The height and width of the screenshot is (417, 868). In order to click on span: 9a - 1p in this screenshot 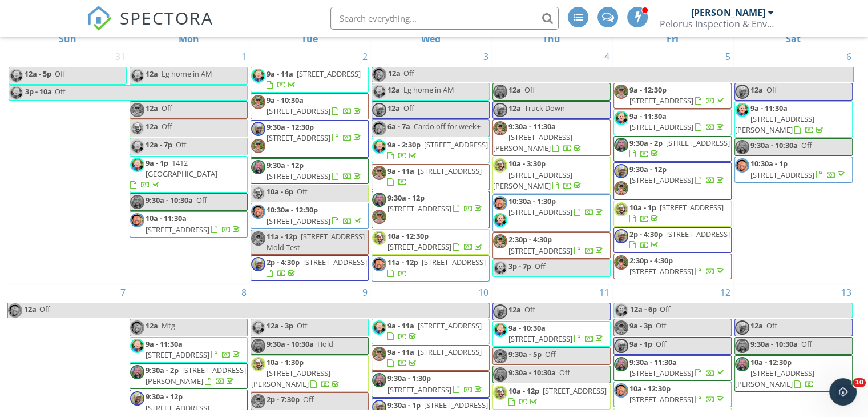, I will do `click(157, 163)`.